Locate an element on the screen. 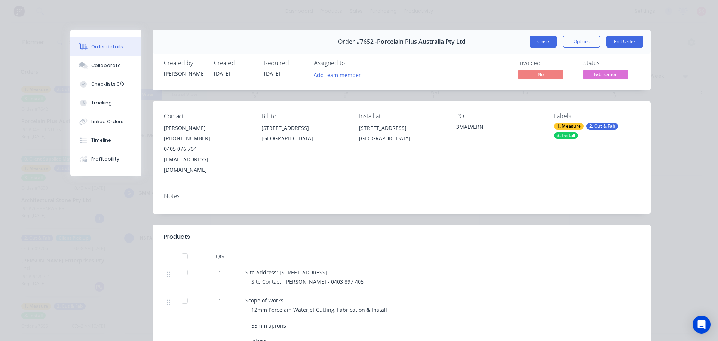 This screenshot has height=341, width=718. button: Options is located at coordinates (581, 41).